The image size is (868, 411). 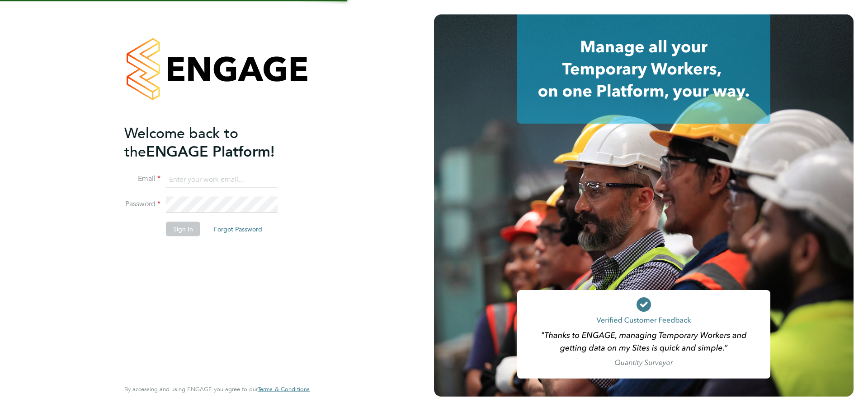 I want to click on span: By accessing and using ENGAGE you agree to our, so click(x=217, y=389).